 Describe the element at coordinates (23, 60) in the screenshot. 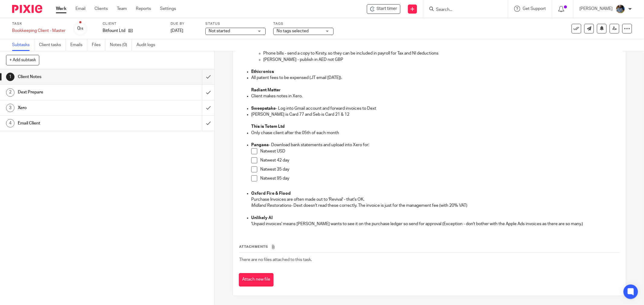

I see `button: + Add subtask` at that location.